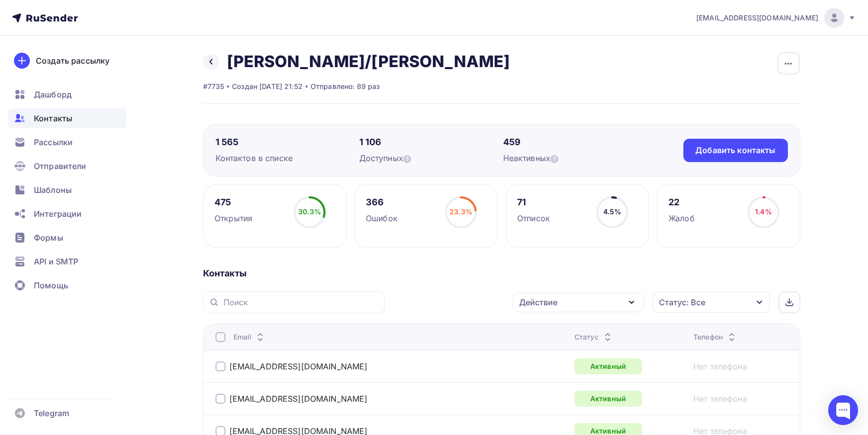  Describe the element at coordinates (612, 211) in the screenshot. I see `span: 4.5%` at that location.